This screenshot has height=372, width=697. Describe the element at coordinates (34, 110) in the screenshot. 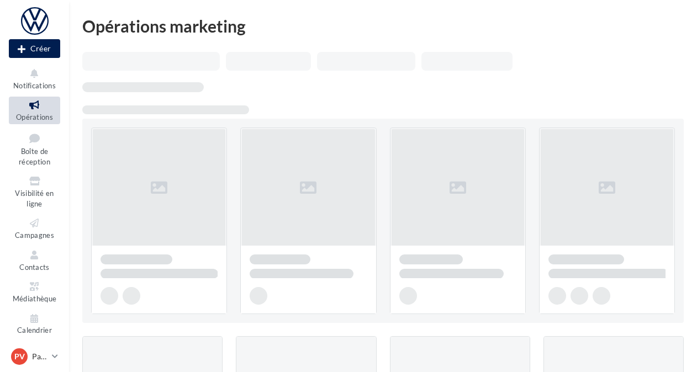

I see `a: Opérations` at that location.